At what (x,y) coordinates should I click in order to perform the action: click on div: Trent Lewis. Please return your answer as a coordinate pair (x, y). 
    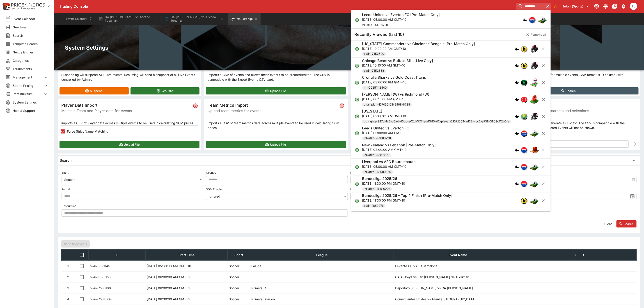
    Looking at the image, I should click on (634, 7).